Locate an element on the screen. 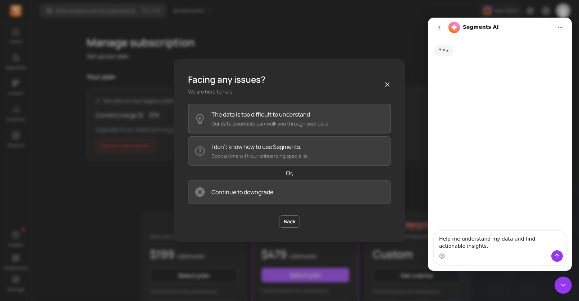  button: Home is located at coordinates (132, 10).